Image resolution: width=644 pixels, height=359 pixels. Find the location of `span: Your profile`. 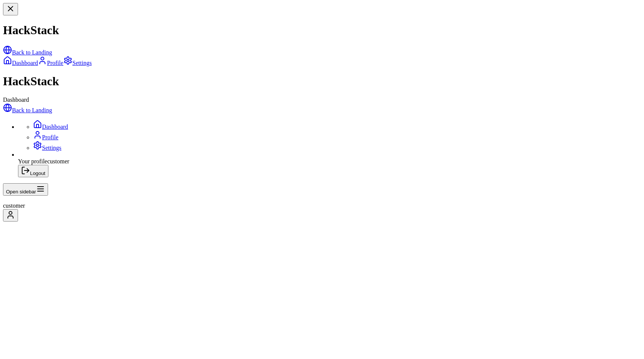

span: Your profile is located at coordinates (33, 161).